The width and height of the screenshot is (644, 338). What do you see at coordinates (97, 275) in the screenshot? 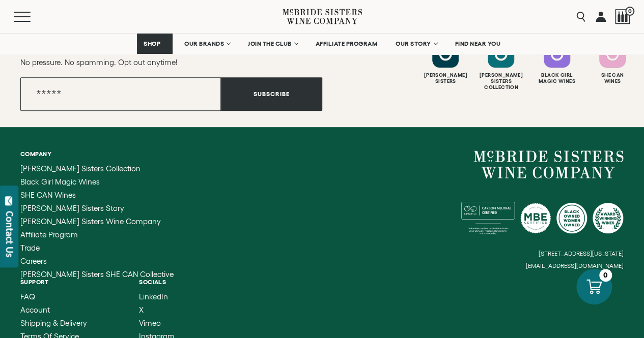
I see `a: McBride Sisters SHE CAN Collective` at bounding box center [97, 275].